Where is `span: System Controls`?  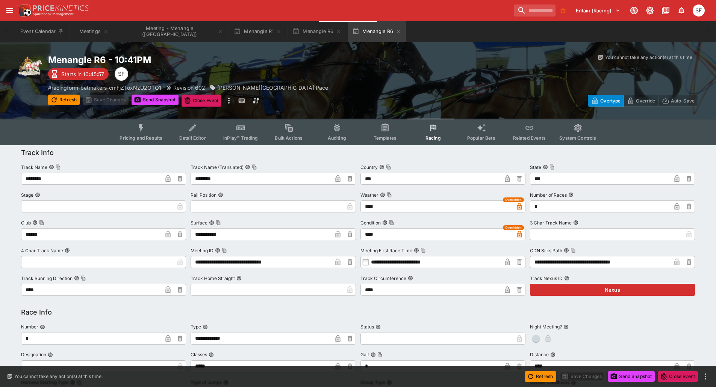
span: System Controls is located at coordinates (578, 138).